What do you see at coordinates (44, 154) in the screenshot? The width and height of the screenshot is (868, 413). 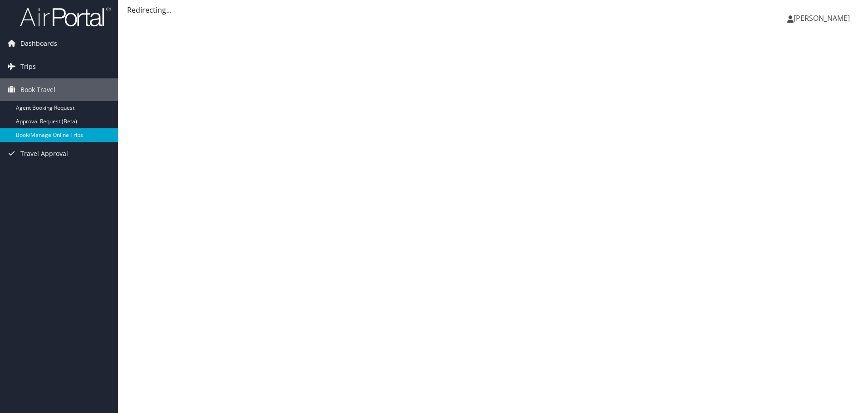 I see `span: Travel Approval` at bounding box center [44, 154].